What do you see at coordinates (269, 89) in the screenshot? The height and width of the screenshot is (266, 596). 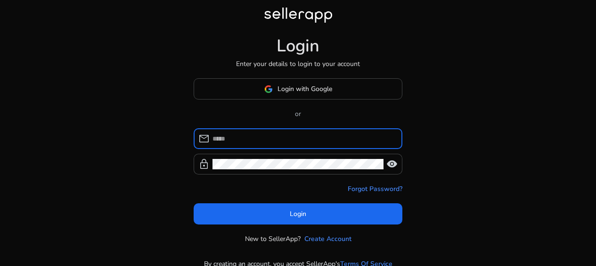 I see `img: google-logo.svg` at bounding box center [269, 89].